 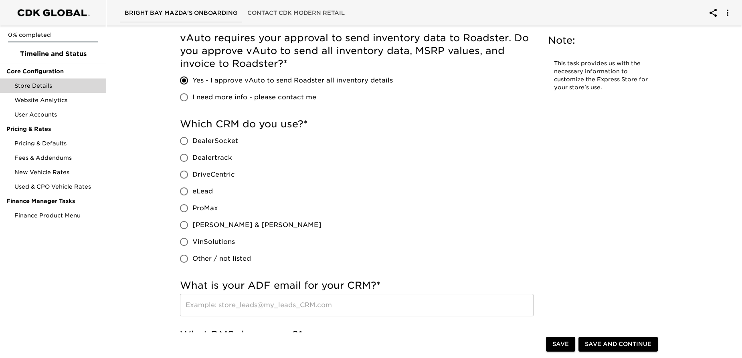 I want to click on h5: Which CRM do you use?, so click(x=357, y=124).